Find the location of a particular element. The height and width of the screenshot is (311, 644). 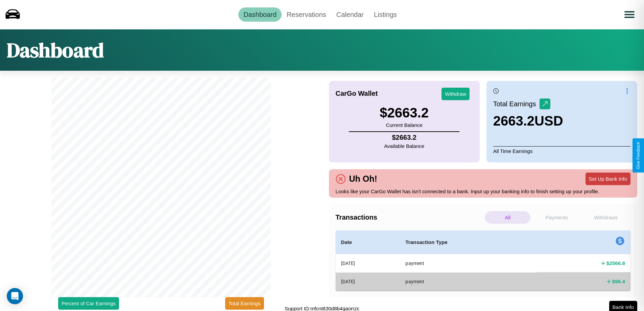

h4: Transactions is located at coordinates (410, 217).